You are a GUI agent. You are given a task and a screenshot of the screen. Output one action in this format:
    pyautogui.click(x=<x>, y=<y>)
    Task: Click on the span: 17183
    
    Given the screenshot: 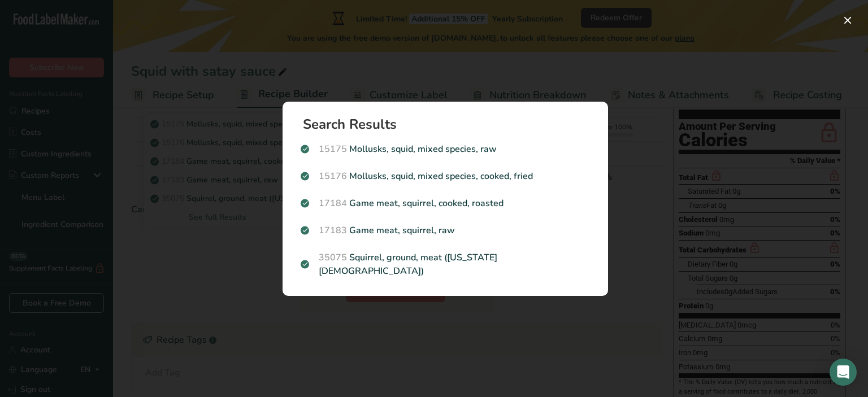 What is the action you would take?
    pyautogui.click(x=333, y=230)
    